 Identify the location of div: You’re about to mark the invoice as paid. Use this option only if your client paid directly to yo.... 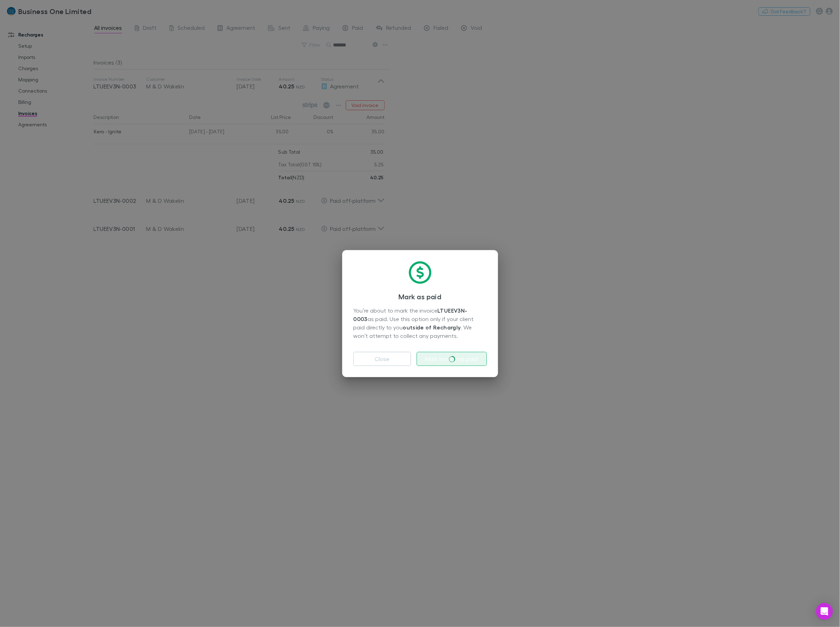
(420, 323).